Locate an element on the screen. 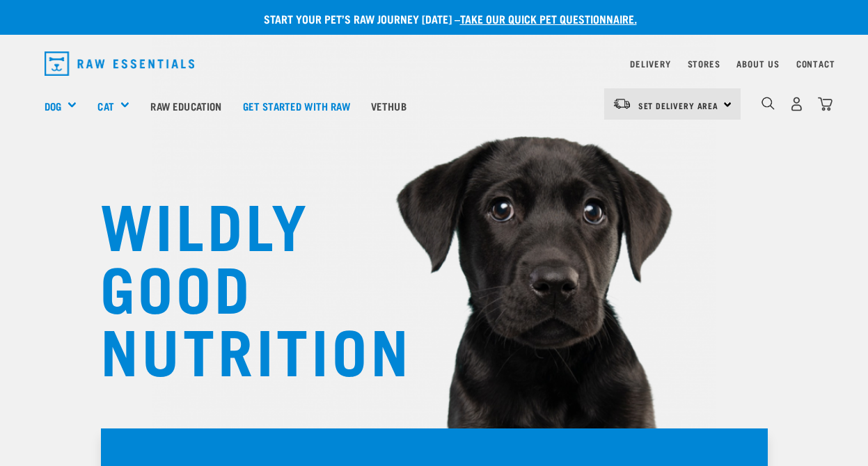  span: Set Delivery Area is located at coordinates (678, 105).